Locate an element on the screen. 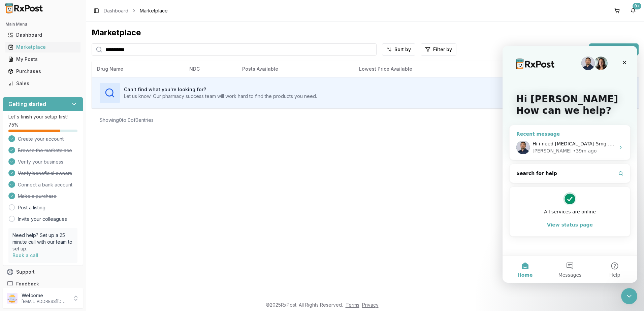 Image resolution: width=644 pixels, height=311 pixels. nav: breadcrumb is located at coordinates (136, 11).